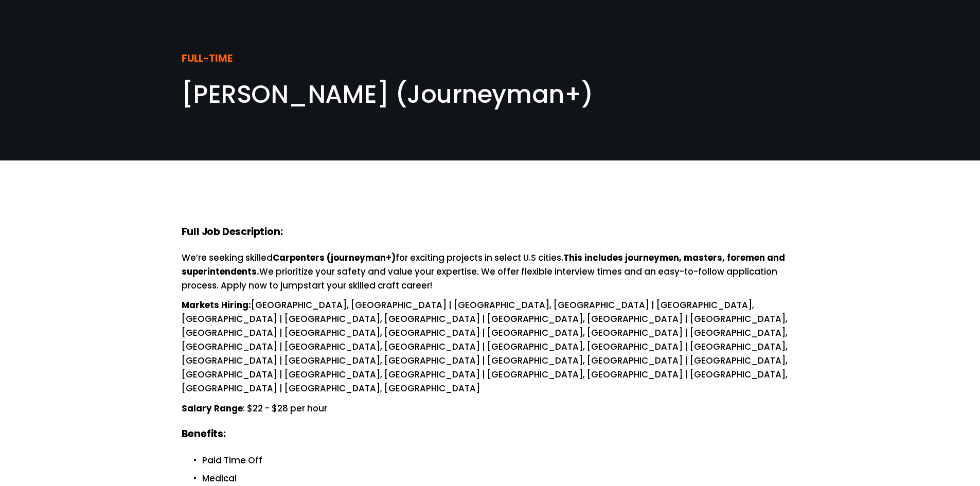  Describe the element at coordinates (491, 271) in the screenshot. I see `p: We’re seeking skilled for exciting projects in select U.S cities. We prioritize your safety and v...` at that location.